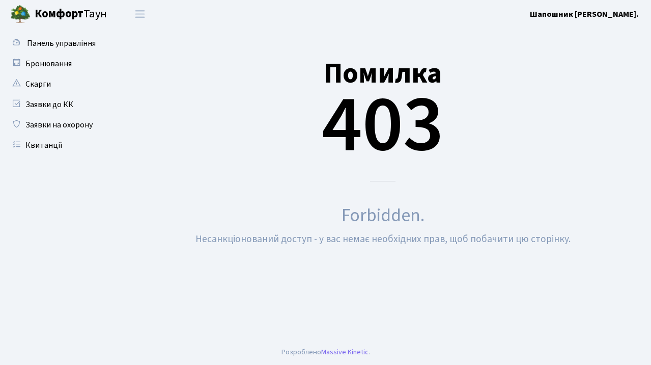 Image resolution: width=651 pixels, height=365 pixels. Describe the element at coordinates (383, 73) in the screenshot. I see `small: Помилка` at that location.